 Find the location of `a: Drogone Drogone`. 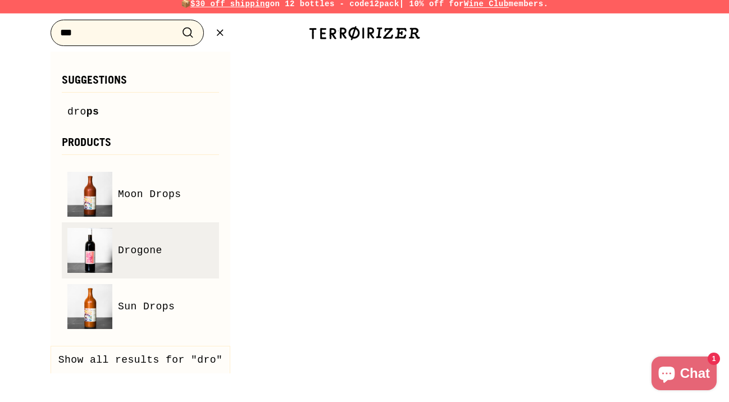

a: Drogone Drogone is located at coordinates (140, 250).